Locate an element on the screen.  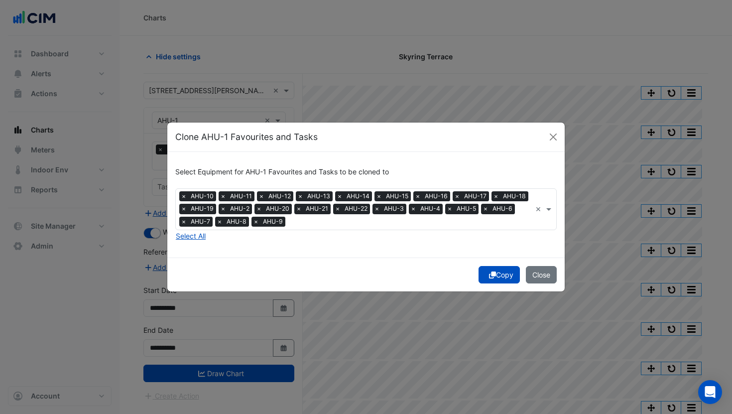
span: AHU-16 is located at coordinates (436, 196).